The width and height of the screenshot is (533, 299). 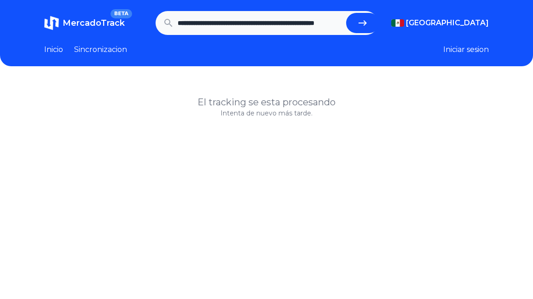 What do you see at coordinates (267, 102) in the screenshot?
I see `h1: El tracking se esta procesando` at bounding box center [267, 102].